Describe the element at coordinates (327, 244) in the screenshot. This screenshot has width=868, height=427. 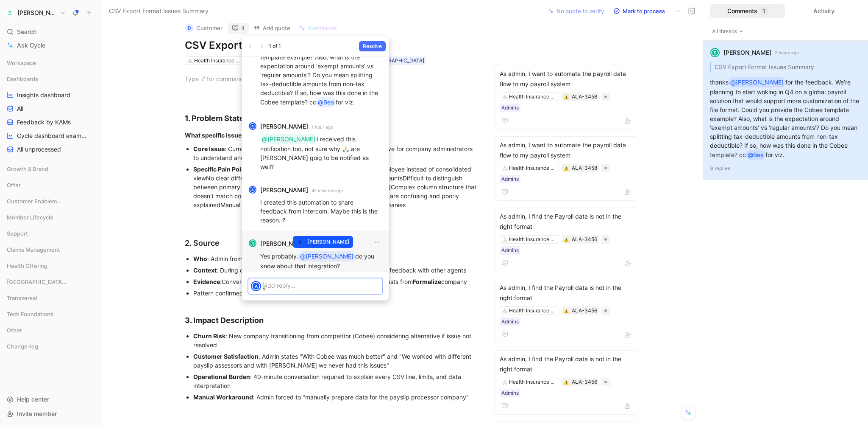
I see `small: 36 minutes ago` at that location.